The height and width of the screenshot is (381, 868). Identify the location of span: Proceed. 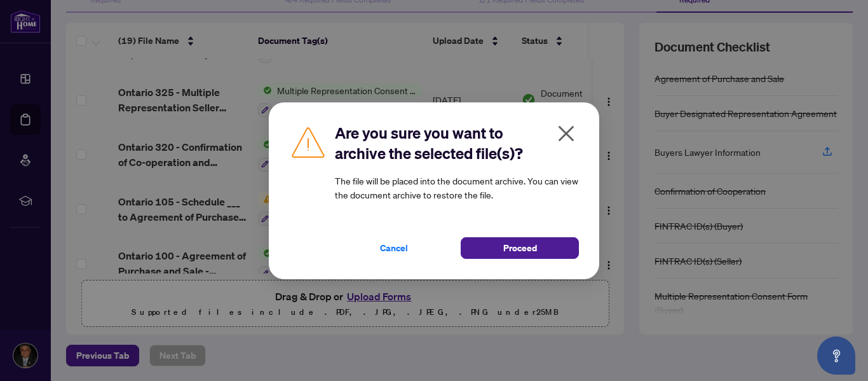
(520, 248).